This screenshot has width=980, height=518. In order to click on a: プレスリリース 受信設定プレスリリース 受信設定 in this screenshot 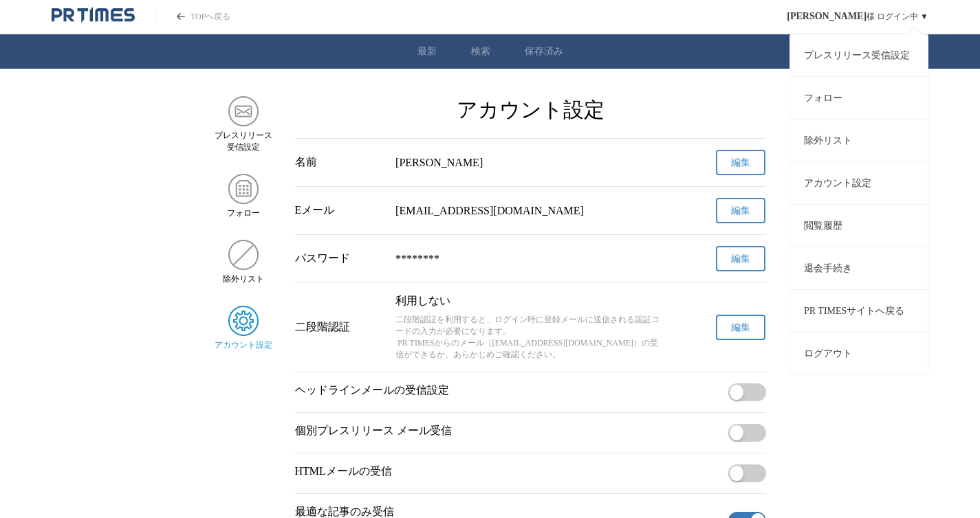, I will do `click(244, 125)`.